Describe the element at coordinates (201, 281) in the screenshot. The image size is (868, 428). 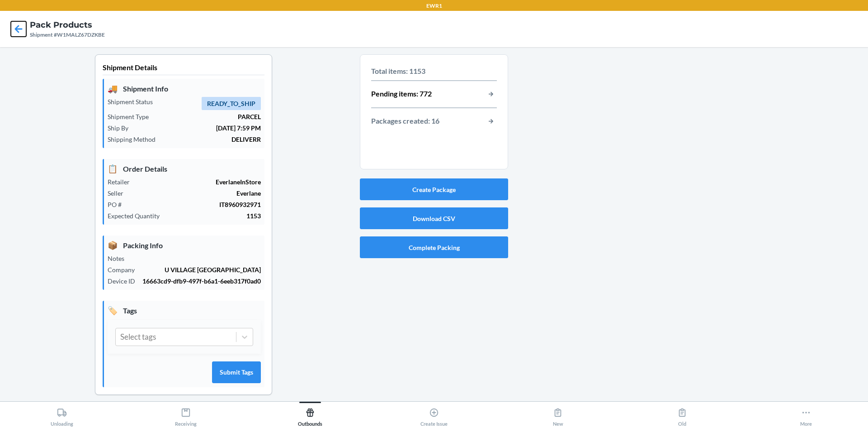
I see `p: 16663cd9-dfb9-497f-b6a1-6eeb317f0ad0` at that location.